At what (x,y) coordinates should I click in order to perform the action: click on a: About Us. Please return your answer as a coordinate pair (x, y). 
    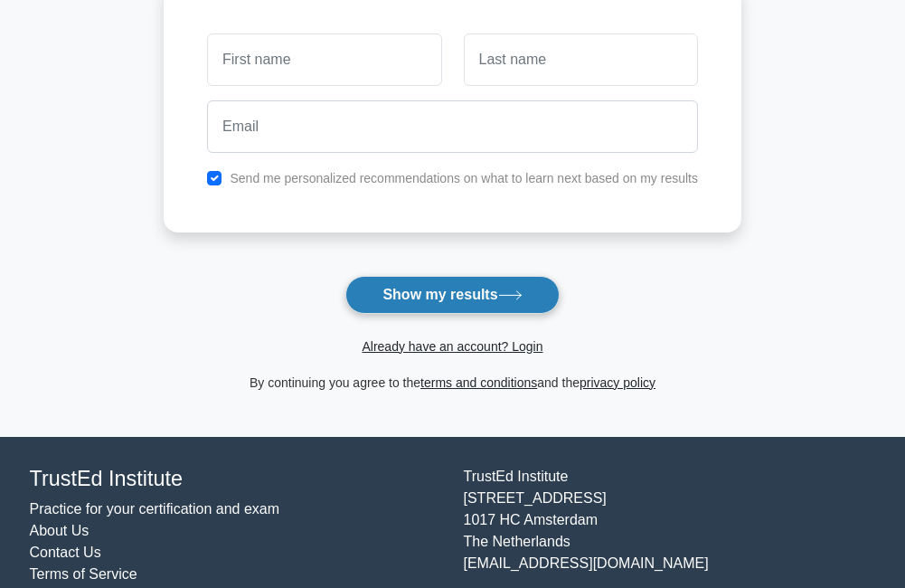
    Looking at the image, I should click on (60, 530).